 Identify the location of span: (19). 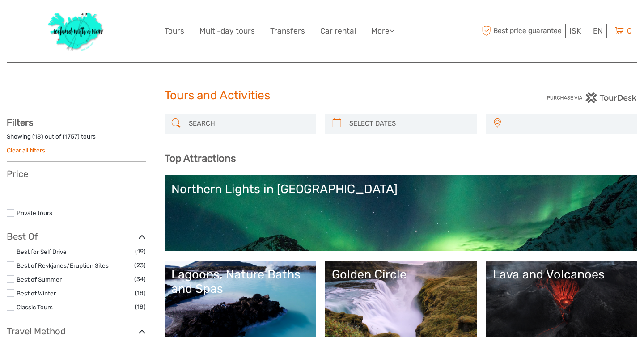
(140, 251).